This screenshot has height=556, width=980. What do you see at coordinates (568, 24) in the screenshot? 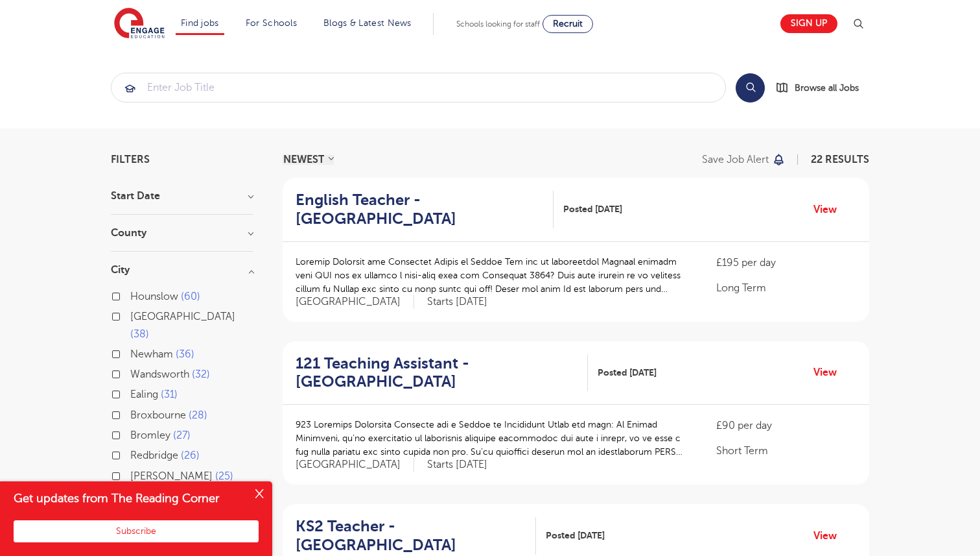
I see `a: Recruit` at bounding box center [568, 24].